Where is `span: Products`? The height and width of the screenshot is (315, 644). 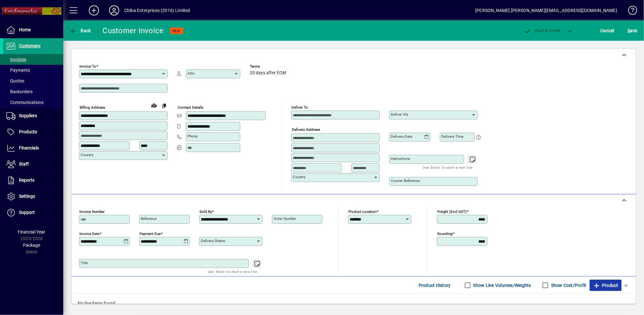
span: Products is located at coordinates (28, 132).